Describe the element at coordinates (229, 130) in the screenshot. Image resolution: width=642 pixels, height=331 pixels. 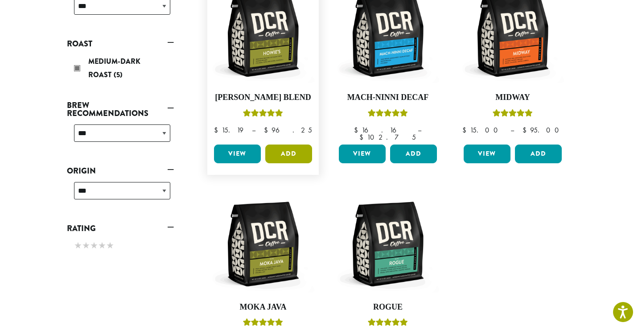
I see `bdi: 15.19` at that location.